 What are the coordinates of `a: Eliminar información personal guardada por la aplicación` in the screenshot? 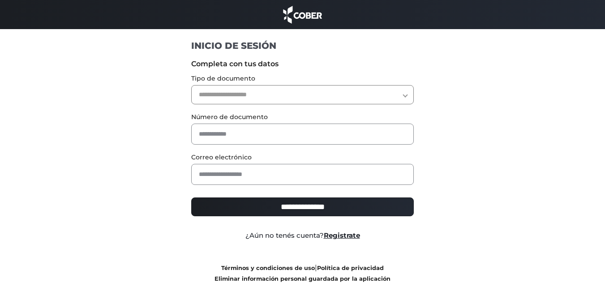 It's located at (302, 279).